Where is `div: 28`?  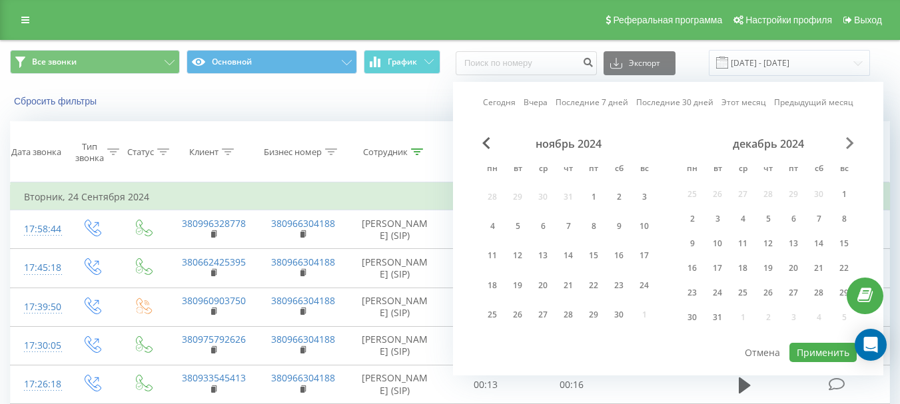 div: 28 is located at coordinates (819, 293).